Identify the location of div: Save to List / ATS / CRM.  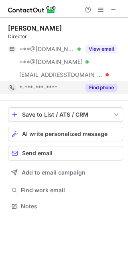
(65, 114).